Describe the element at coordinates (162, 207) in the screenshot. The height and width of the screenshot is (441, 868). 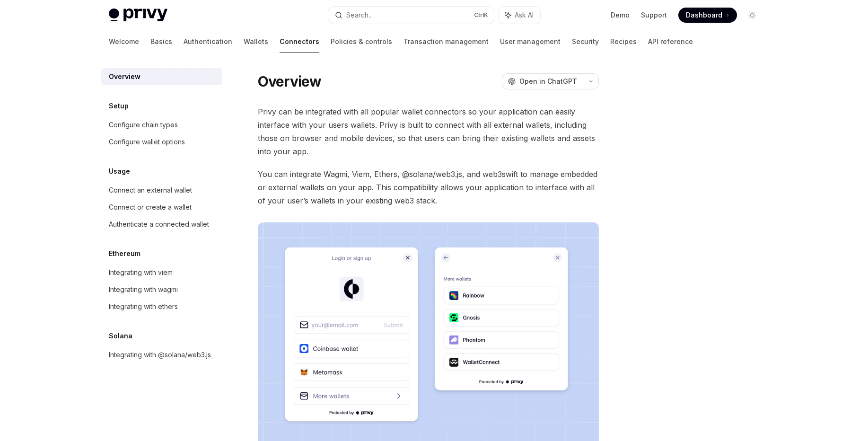
I see `a: Connect or create a wallet` at that location.